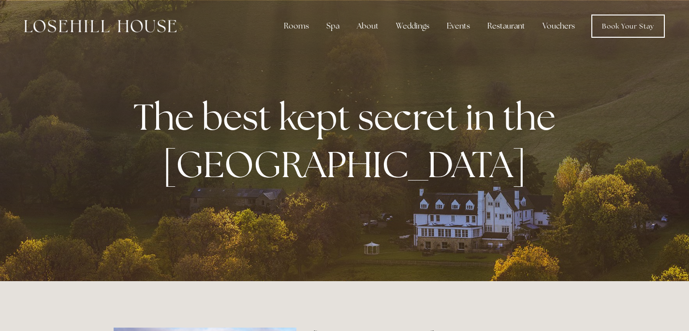 The width and height of the screenshot is (689, 331). I want to click on div: Spa, so click(333, 26).